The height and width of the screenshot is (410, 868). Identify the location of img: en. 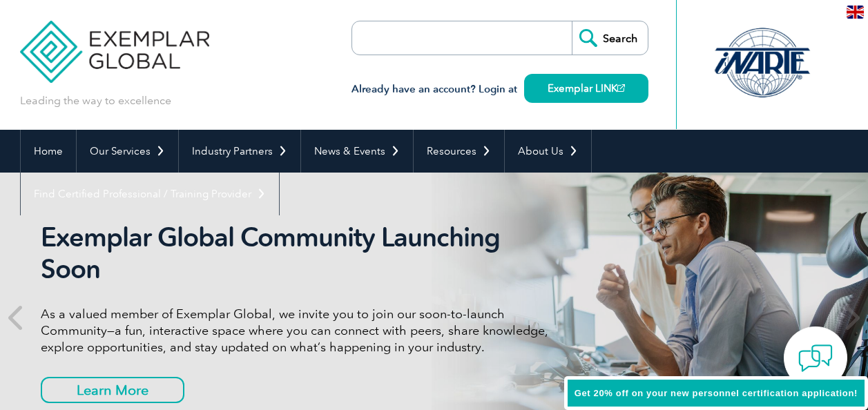
(855, 12).